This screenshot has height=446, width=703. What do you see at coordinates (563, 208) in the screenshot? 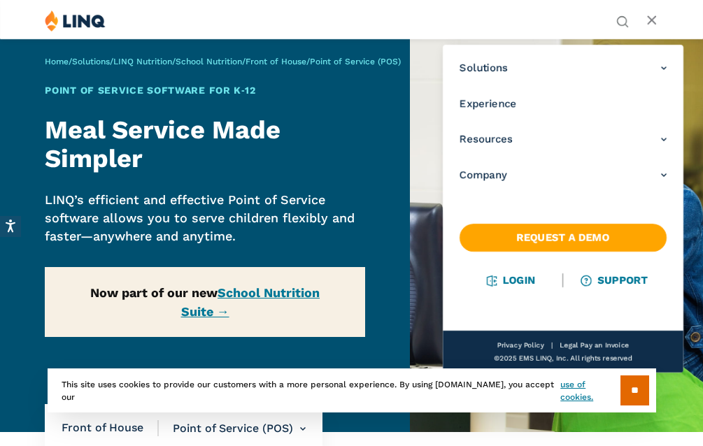
I see `nav: Primary Navigation` at bounding box center [563, 208].